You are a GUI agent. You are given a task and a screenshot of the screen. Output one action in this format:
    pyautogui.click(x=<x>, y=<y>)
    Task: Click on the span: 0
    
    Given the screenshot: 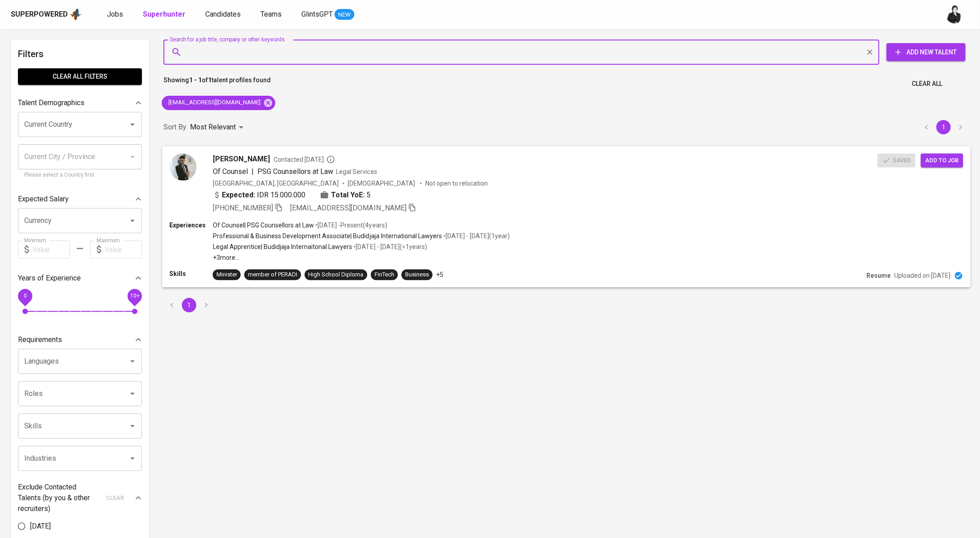 What is the action you would take?
    pyautogui.click(x=25, y=296)
    